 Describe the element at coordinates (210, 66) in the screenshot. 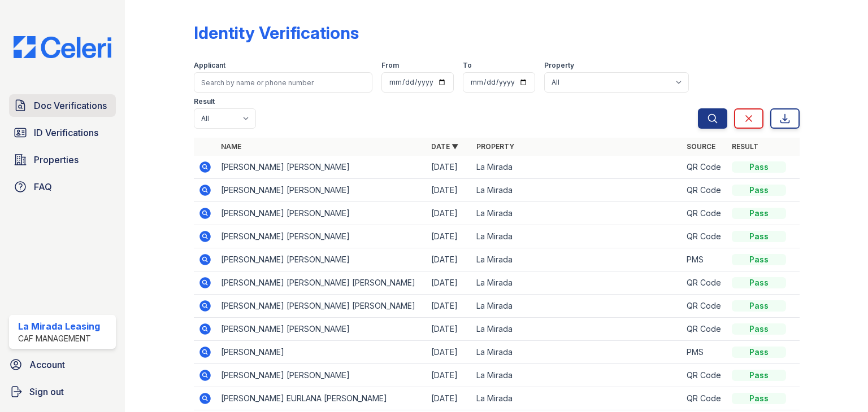

I see `label: Applicant` at that location.